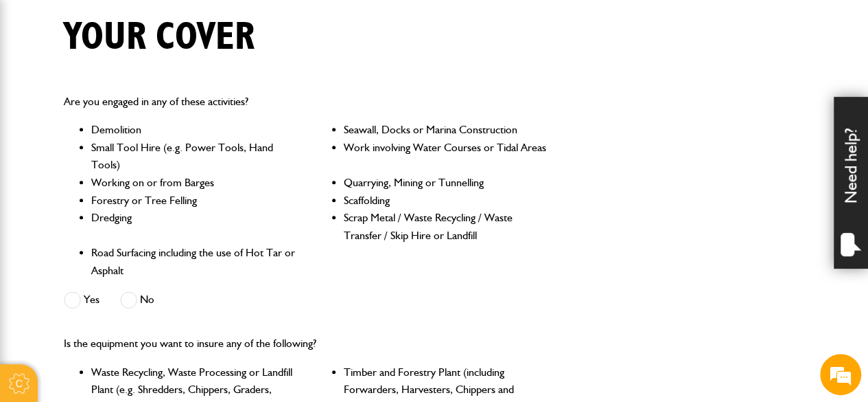  What do you see at coordinates (448, 156) in the screenshot?
I see `li: Work involving Water Courses or Tidal Areas` at bounding box center [448, 156].